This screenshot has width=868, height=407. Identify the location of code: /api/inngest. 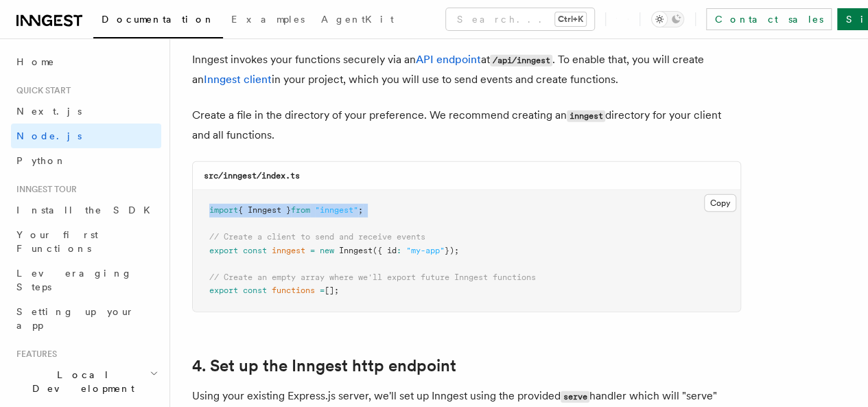
(521, 60).